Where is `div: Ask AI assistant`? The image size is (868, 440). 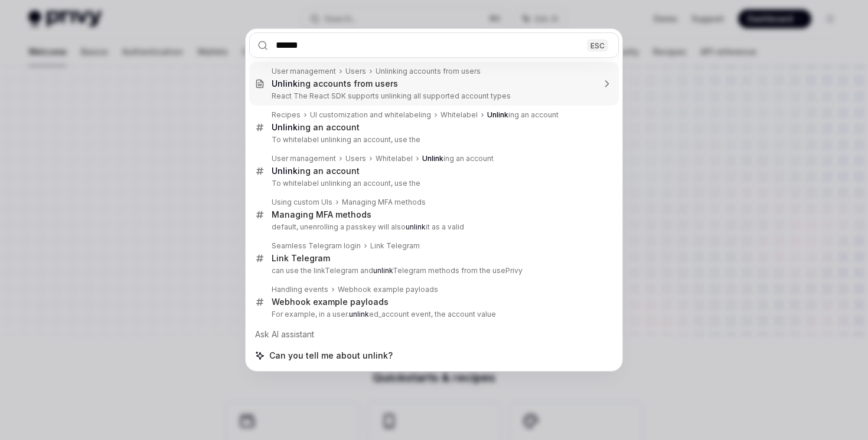
div: Ask AI assistant is located at coordinates (434, 334).